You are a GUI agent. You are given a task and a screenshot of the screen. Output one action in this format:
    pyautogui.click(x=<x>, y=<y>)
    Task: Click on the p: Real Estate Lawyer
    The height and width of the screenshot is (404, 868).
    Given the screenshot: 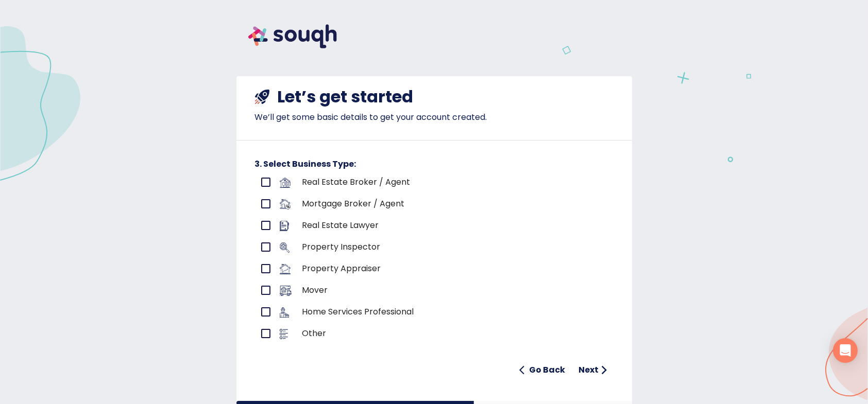 What is the action you would take?
    pyautogui.click(x=435, y=226)
    